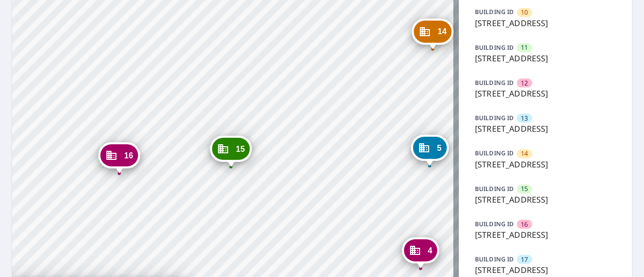 Image resolution: width=644 pixels, height=277 pixels. What do you see at coordinates (429, 251) in the screenshot?
I see `span: 4` at bounding box center [429, 251].